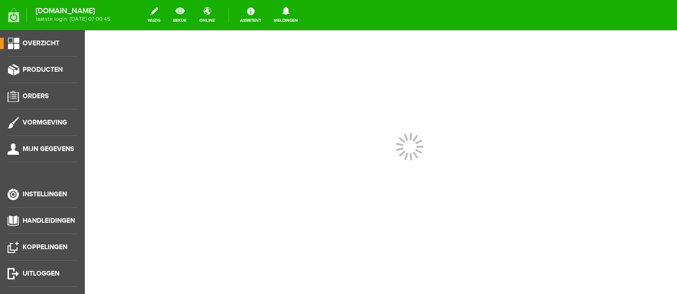  What do you see at coordinates (48, 148) in the screenshot?
I see `span: Mijn gegevens` at bounding box center [48, 148].